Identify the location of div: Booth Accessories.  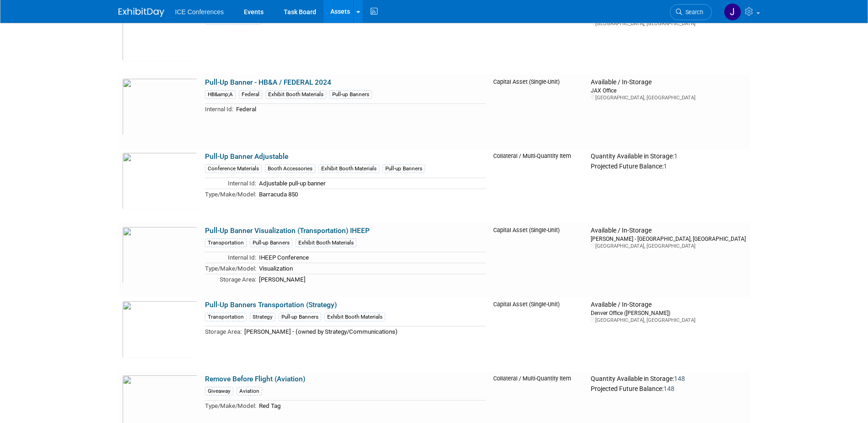
(290, 168).